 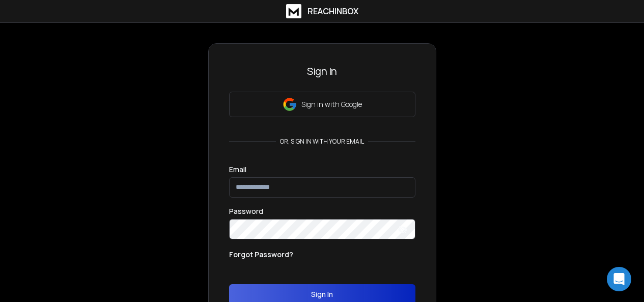 I want to click on a: ReachInbox, so click(x=322, y=11).